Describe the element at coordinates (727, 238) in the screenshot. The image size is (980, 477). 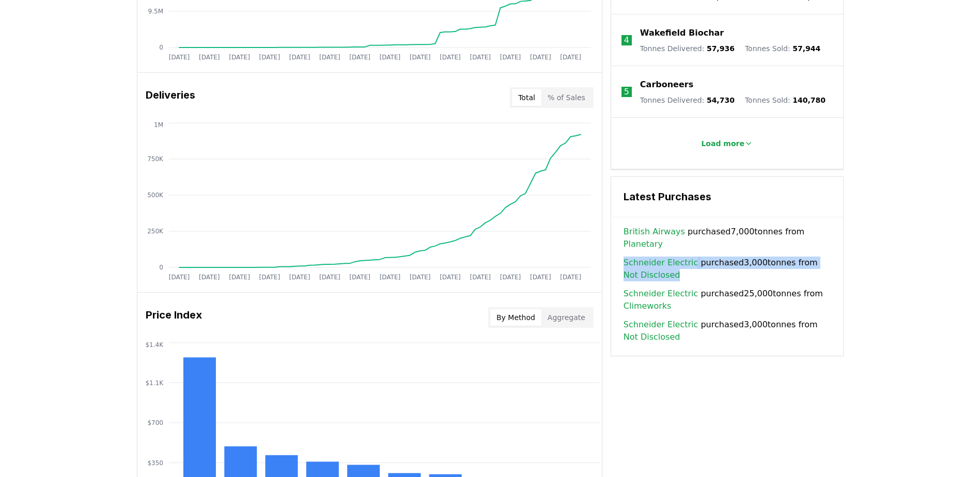
I see `span: purchased 7,000 tonnes from` at that location.